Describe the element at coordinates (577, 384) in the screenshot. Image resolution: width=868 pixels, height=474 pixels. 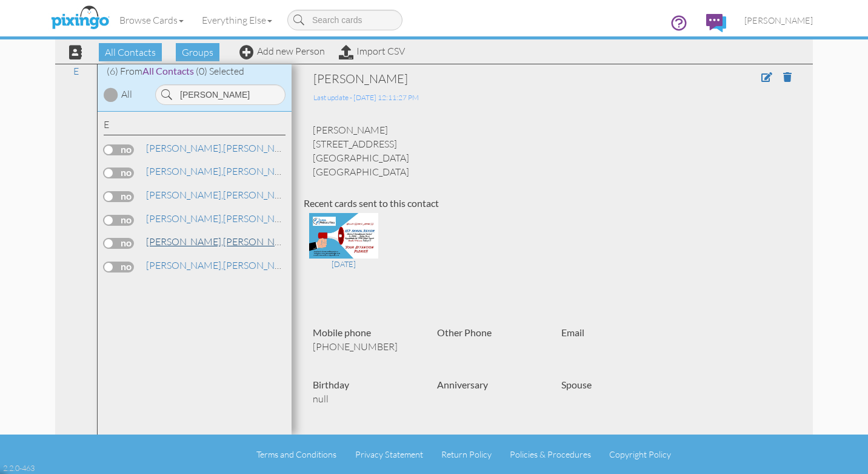
I see `strong: Spouse` at that location.